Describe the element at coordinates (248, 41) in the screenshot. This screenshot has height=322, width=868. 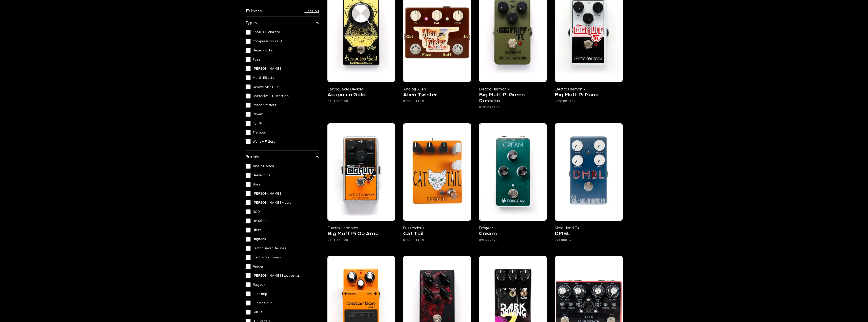
I see `input: Compression + EQ` at that location.